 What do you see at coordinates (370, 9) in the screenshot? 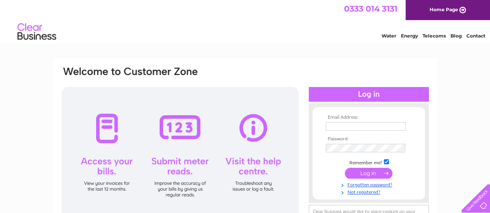
I see `a: 0333 014 3131` at bounding box center [370, 9].